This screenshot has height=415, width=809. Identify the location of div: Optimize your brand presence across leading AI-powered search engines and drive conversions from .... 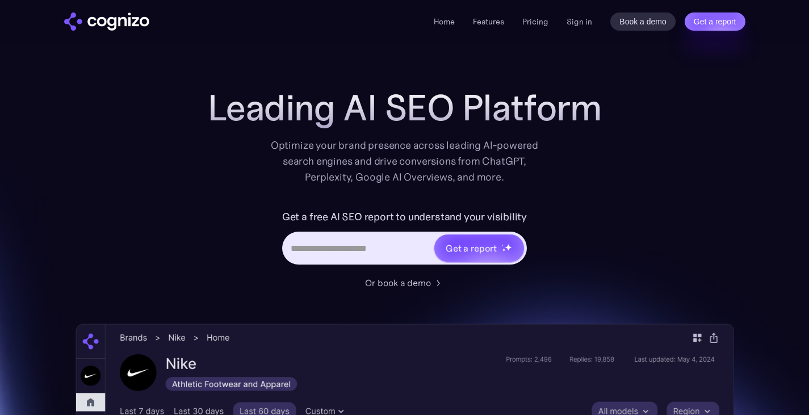
(405, 161).